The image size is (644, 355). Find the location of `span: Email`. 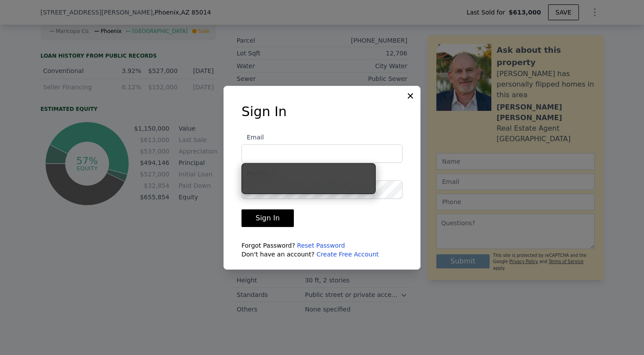

span: Email is located at coordinates (252, 137).